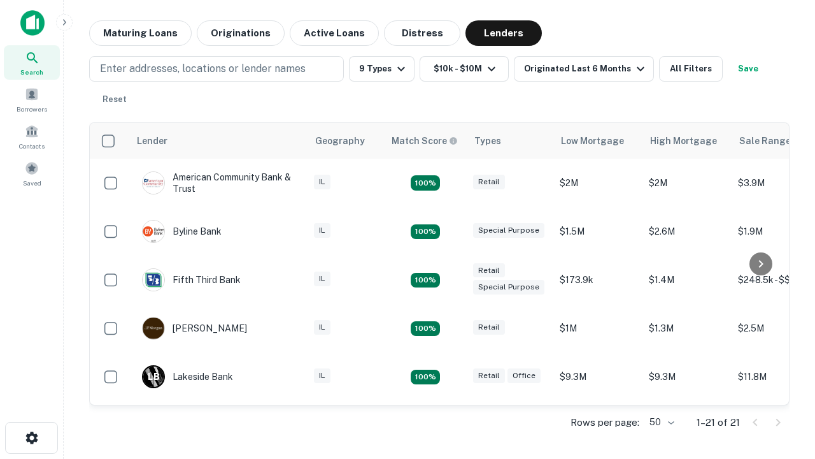  Describe the element at coordinates (464, 69) in the screenshot. I see `button: $10k - $10M` at that location.